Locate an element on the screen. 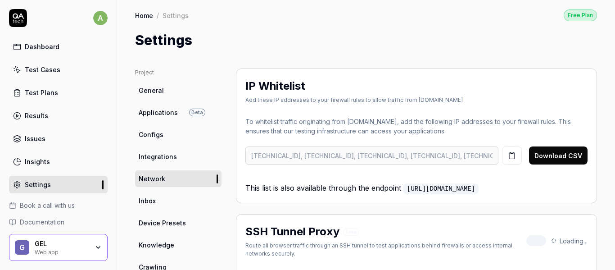  h2: IP Whitelist is located at coordinates (275, 86).